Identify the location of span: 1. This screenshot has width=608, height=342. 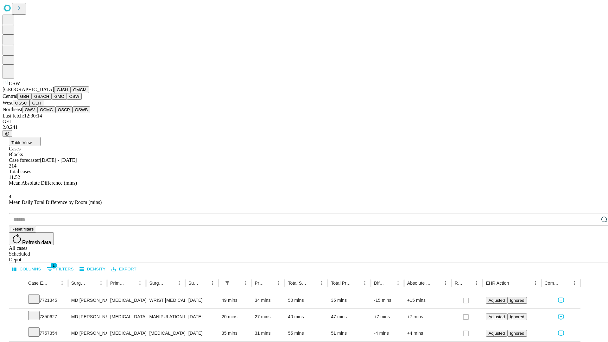
(54, 265).